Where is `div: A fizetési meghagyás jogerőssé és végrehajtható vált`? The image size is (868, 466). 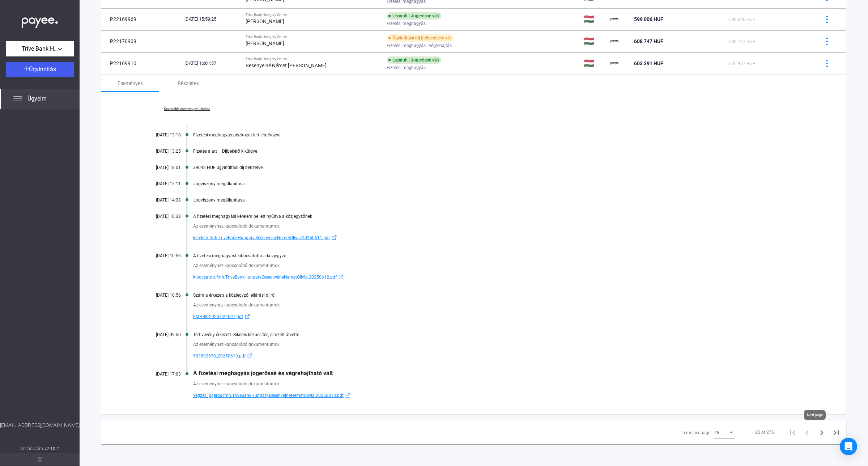
div: A fizetési meghagyás jogerőssé és végrehajtható vált is located at coordinates (501, 374).